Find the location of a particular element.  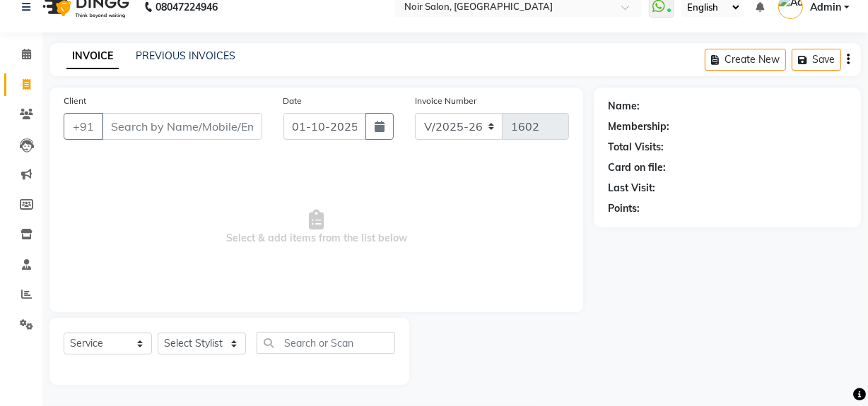

div: Points: is located at coordinates (623, 208).